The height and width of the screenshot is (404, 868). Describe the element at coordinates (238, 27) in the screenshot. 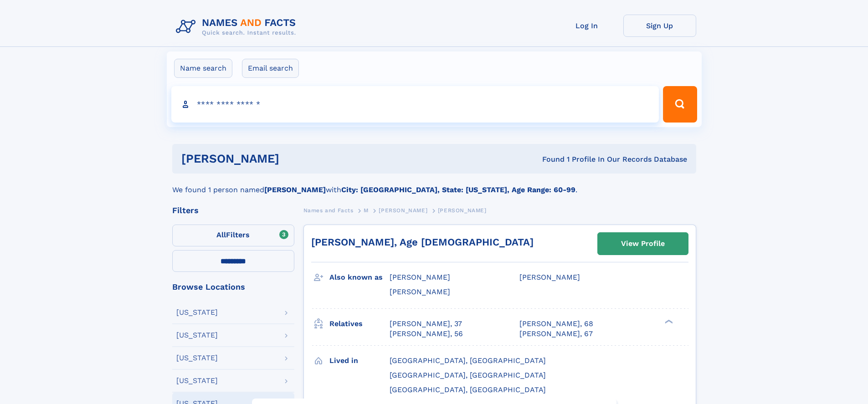

I see `img: Logo Names and Facts` at that location.